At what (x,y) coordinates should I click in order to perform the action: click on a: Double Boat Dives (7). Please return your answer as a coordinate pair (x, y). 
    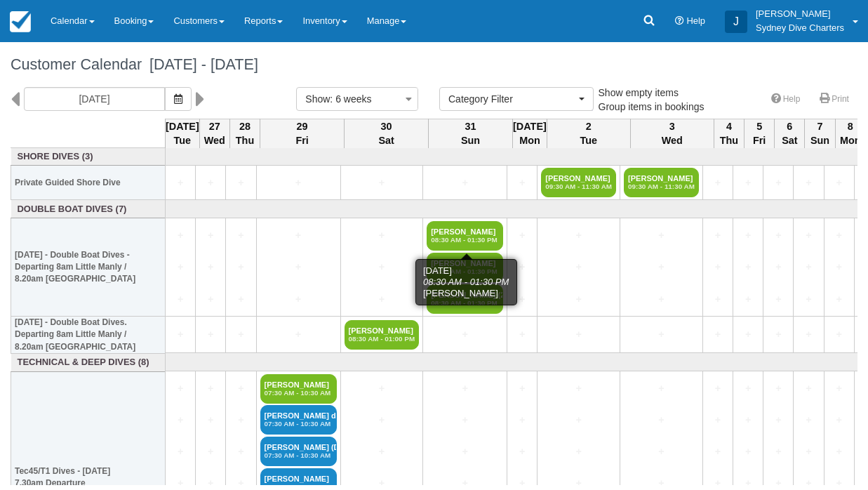
    Looking at the image, I should click on (88, 209).